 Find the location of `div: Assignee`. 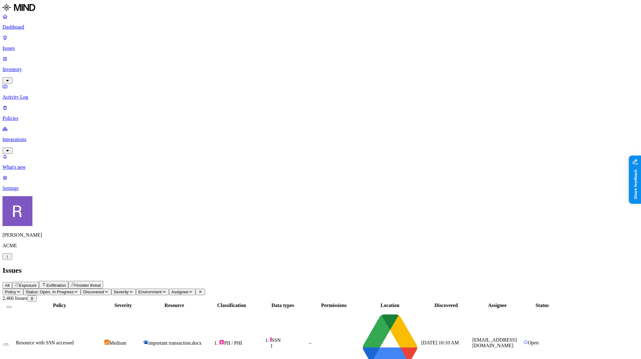

div: Assignee is located at coordinates (497, 306).